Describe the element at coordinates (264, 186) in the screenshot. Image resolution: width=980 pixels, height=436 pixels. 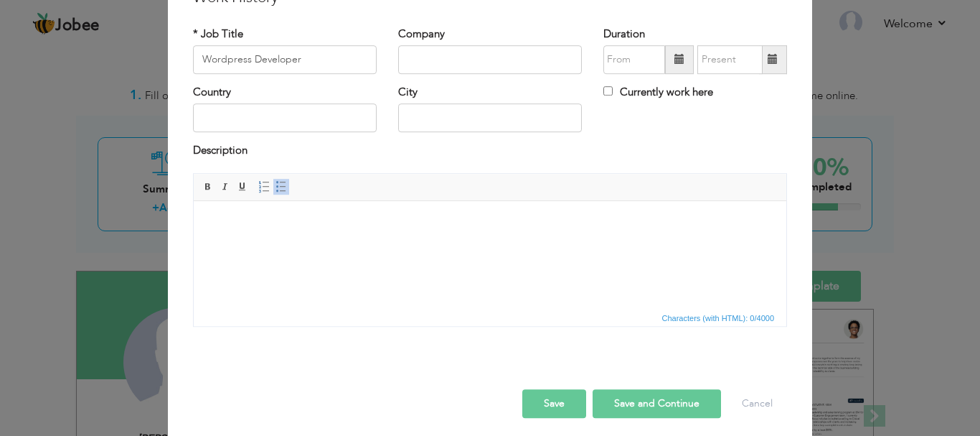
I see `a: Insert/Remove Numbered List` at that location.